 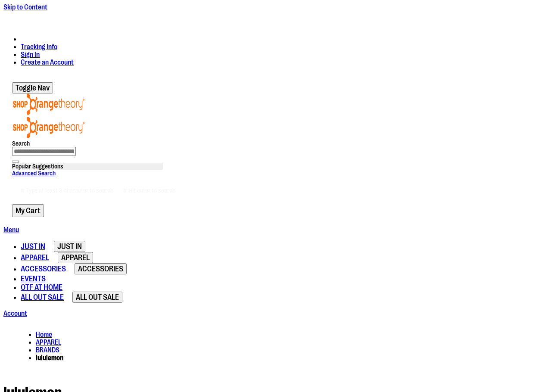 What do you see at coordinates (11, 230) in the screenshot?
I see `a: Menu` at bounding box center [11, 230].